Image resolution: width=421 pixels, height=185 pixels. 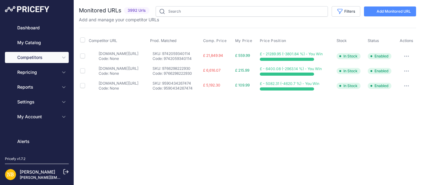 What do you see at coordinates (37, 87) in the screenshot?
I see `span: Reports` at bounding box center [37, 87].